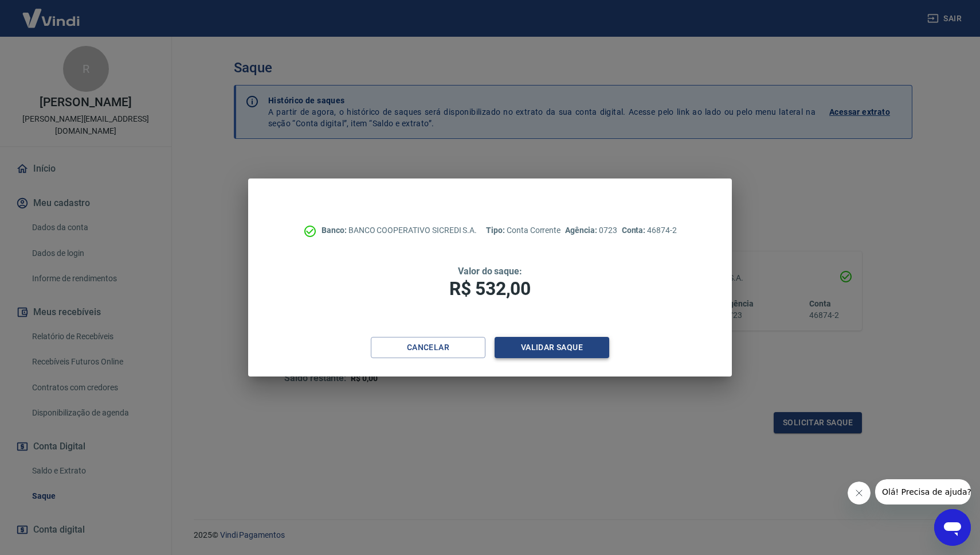 The image size is (980, 555). I want to click on span: Valor do saque:, so click(490, 271).